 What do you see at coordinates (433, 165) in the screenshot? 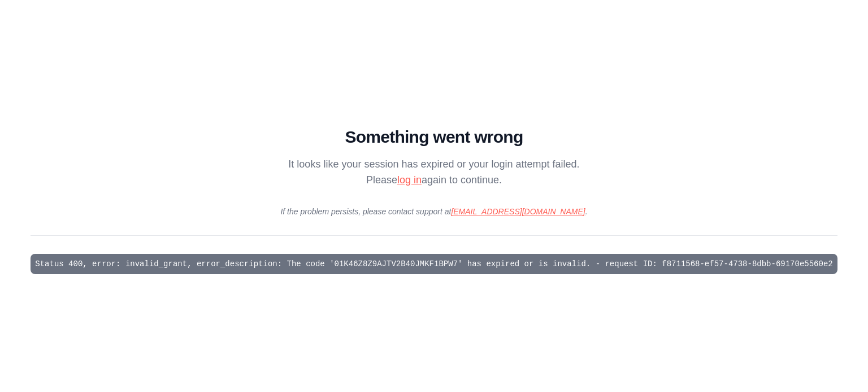
I see `p: It looks like your session has expired or your login attempt failed.` at bounding box center [433, 165].